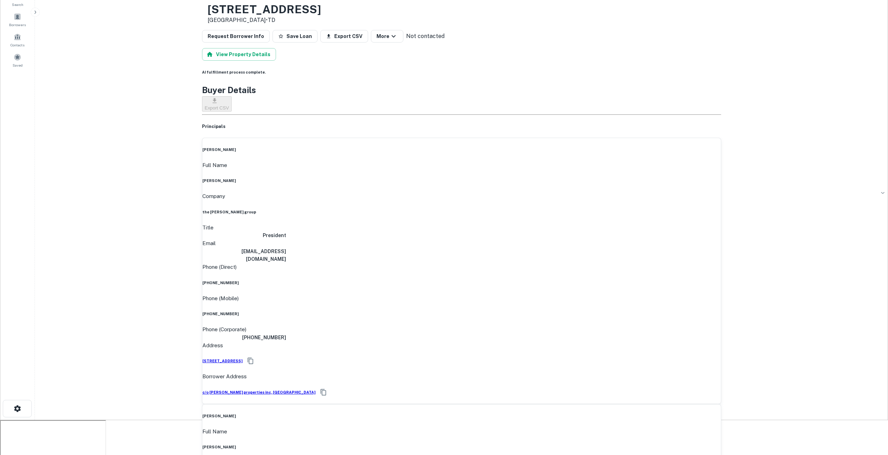 The width and height of the screenshot is (888, 455). Describe the element at coordinates (871, 416) in the screenshot. I see `div: Chat Widget` at that location.